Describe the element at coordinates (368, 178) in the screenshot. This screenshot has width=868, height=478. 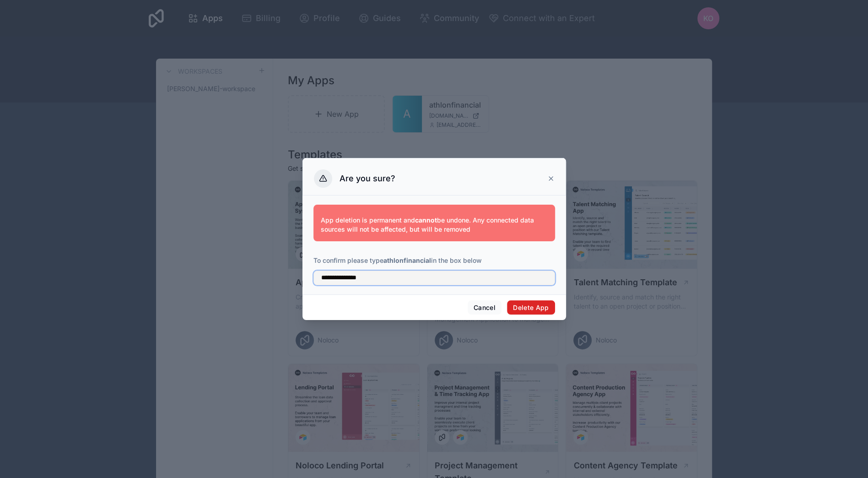
I see `h3: Are you sure?` at that location.